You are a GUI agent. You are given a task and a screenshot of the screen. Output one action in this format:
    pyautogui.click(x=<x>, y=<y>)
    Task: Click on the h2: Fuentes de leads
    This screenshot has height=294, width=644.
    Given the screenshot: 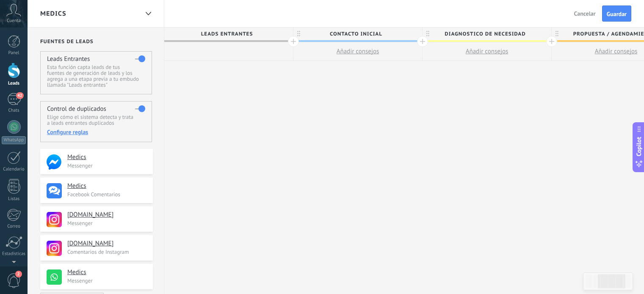 What is the action you would take?
    pyautogui.click(x=96, y=42)
    